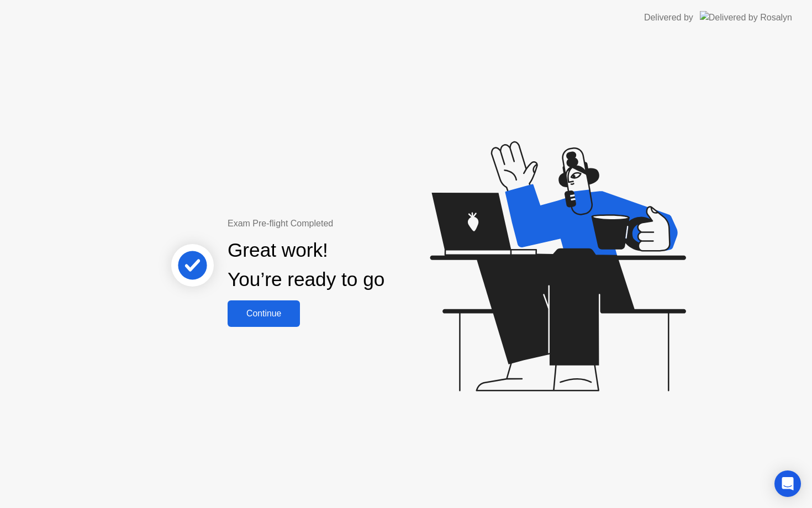 The image size is (812, 508). I want to click on img: Delivered by Rosalyn, so click(746, 17).